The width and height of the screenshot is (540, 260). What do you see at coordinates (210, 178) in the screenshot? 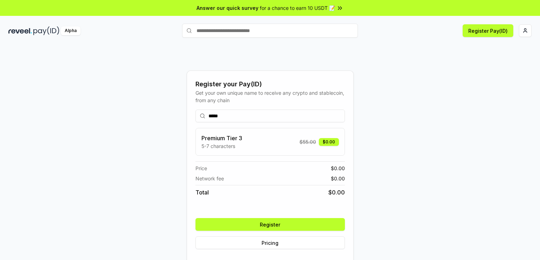
I see `span: Network fee` at bounding box center [210, 178].